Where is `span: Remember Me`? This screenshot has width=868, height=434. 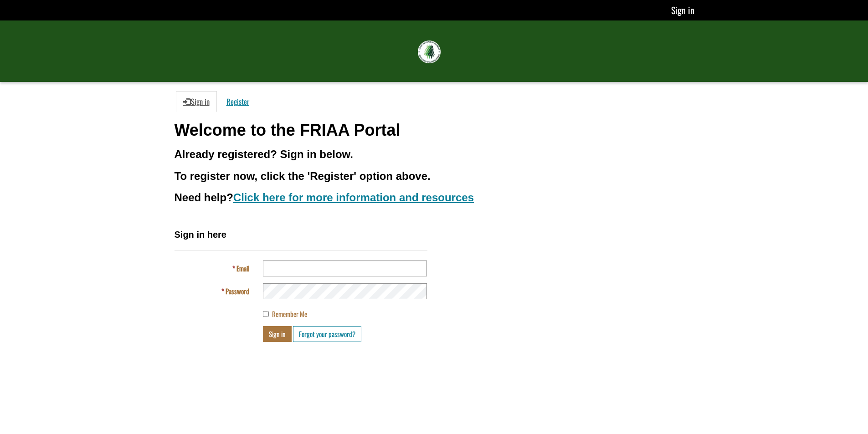
span: Remember Me is located at coordinates (289, 314).